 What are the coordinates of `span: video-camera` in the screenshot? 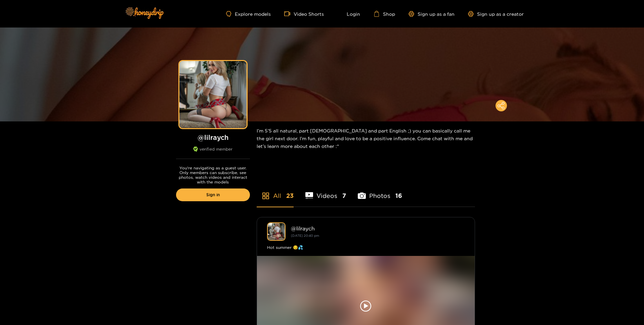 It's located at (289, 14).